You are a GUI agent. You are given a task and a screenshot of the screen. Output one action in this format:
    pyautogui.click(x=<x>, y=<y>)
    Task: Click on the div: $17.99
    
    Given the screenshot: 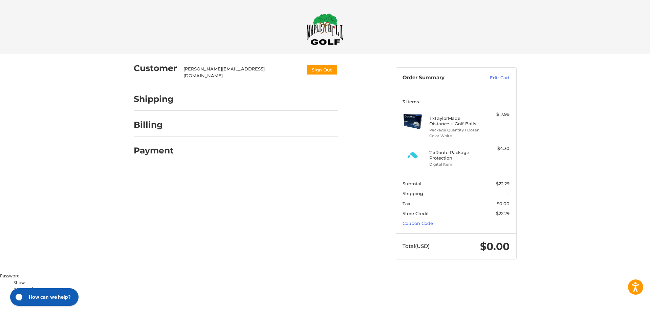 What is the action you would take?
    pyautogui.click(x=496, y=114)
    